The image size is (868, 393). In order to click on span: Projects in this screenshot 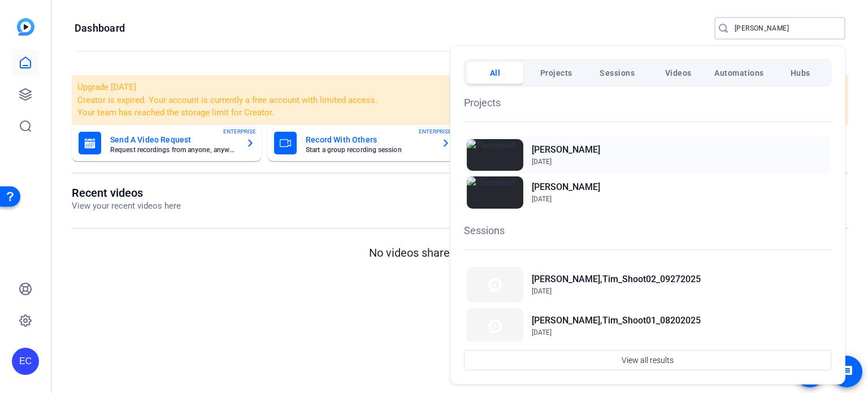, I will do `click(556, 73)`.